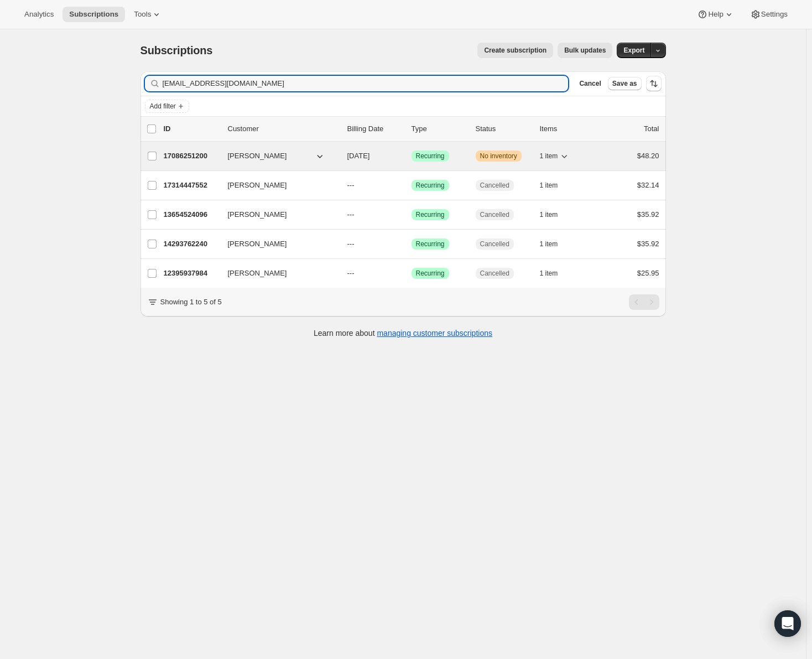 The height and width of the screenshot is (659, 812). I want to click on div: Open Intercom Messenger, so click(788, 624).